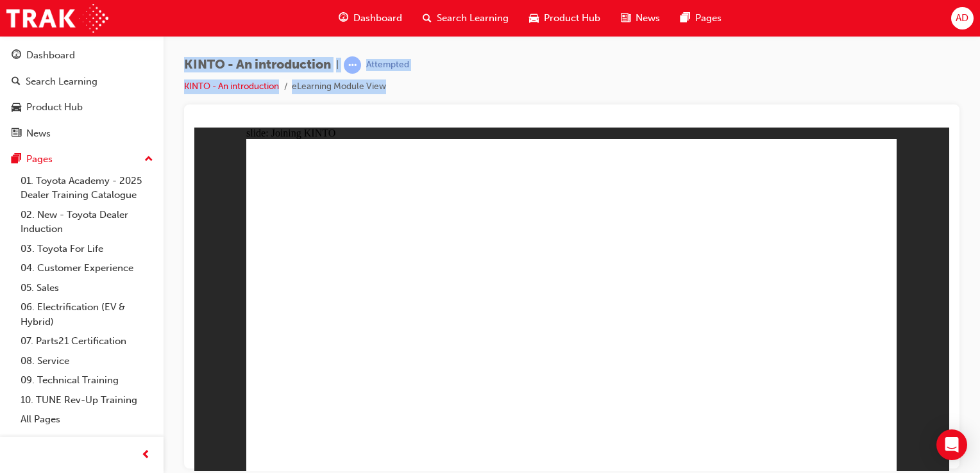 Image resolution: width=980 pixels, height=473 pixels. I want to click on a: news-iconNews, so click(640, 18).